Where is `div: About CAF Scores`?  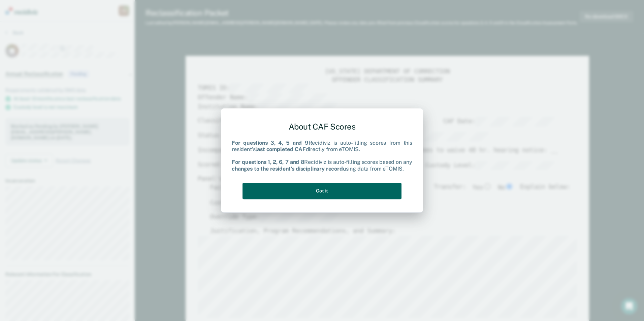
div: About CAF Scores is located at coordinates (322, 126).